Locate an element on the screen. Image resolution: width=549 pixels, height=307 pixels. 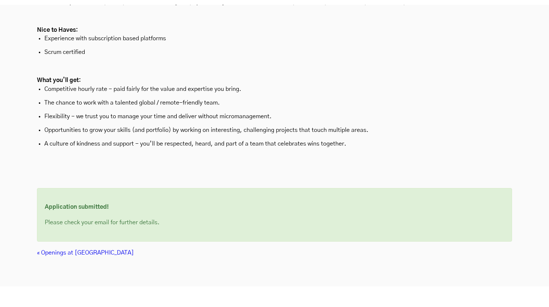
p: Flexibility - we trust you to manage your time and deliver without micromanagement. is located at coordinates (274, 117).